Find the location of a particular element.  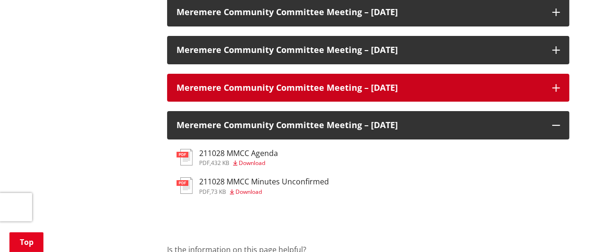

span: 432 KB is located at coordinates (220, 162).